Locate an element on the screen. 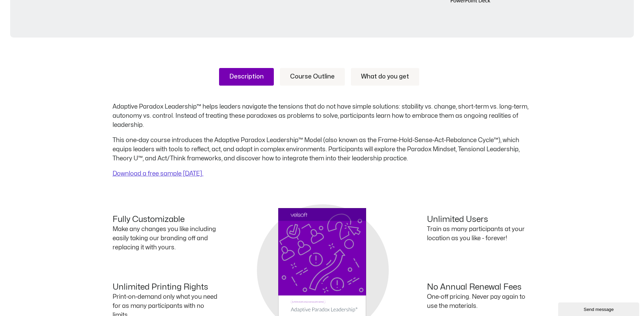  a: Description is located at coordinates (246, 77).